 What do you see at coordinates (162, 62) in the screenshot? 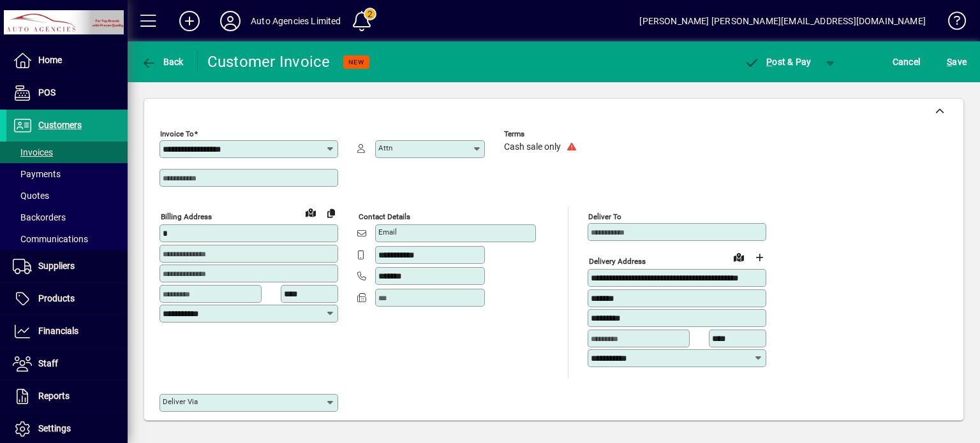
I see `span: Back` at bounding box center [162, 62].